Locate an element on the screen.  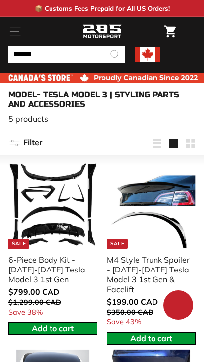
button: Filter is located at coordinates (25, 143).